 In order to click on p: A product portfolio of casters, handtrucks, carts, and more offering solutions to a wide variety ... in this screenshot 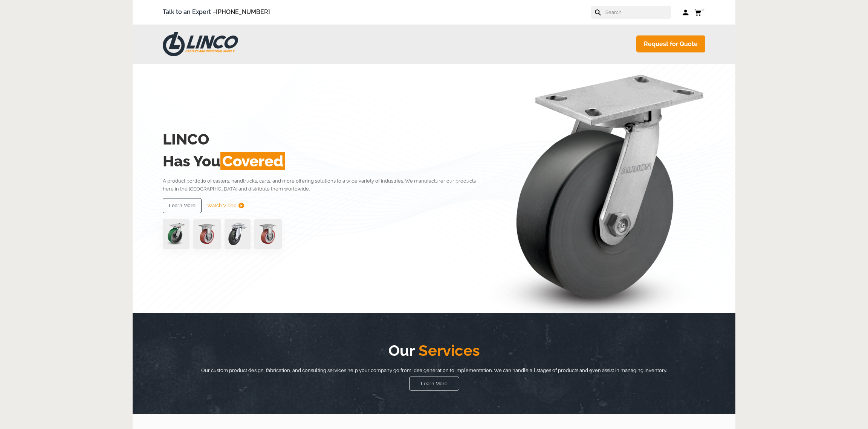, I will do `click(325, 185)`.